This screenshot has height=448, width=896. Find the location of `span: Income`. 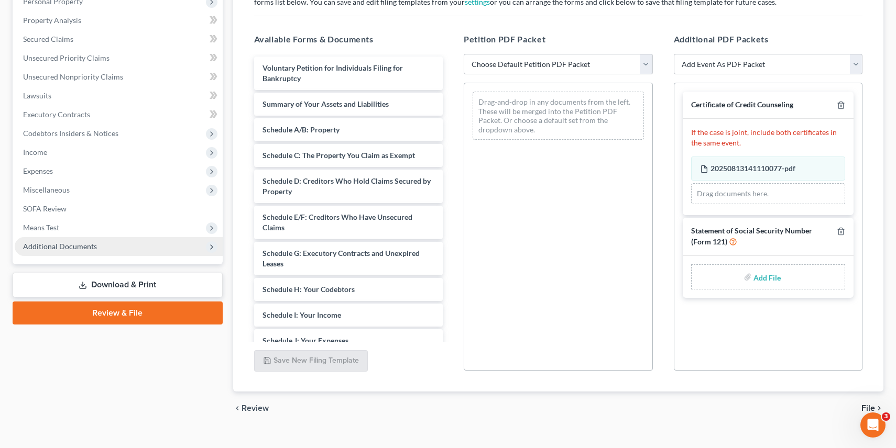

span: Income is located at coordinates (35, 152).